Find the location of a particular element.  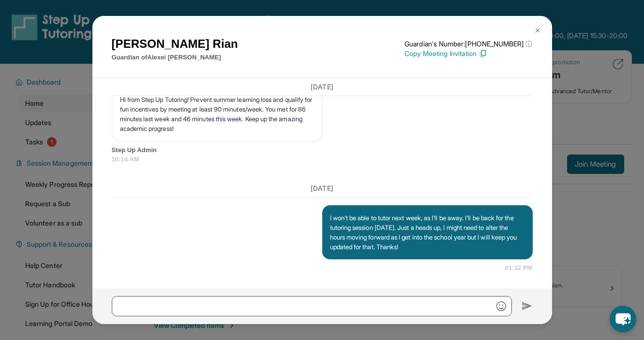

button: chat-button is located at coordinates (622, 319).